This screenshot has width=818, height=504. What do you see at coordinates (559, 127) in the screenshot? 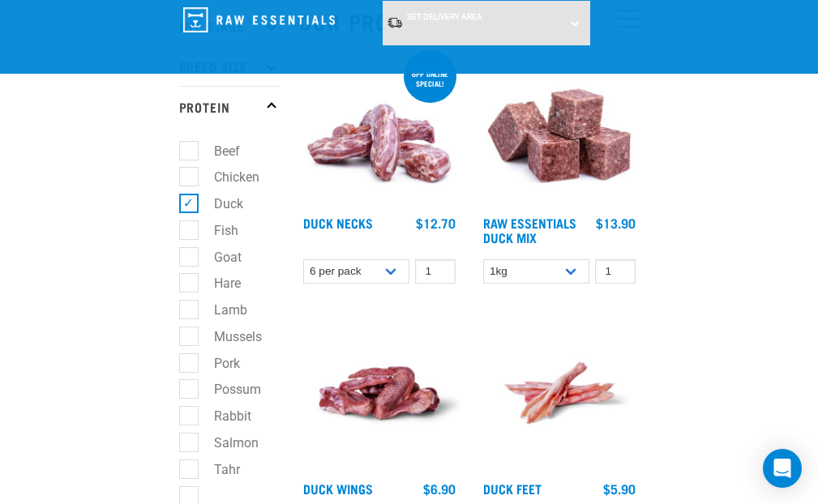
I see `img: ?1041 RE Lamb Mix 01` at bounding box center [559, 127].